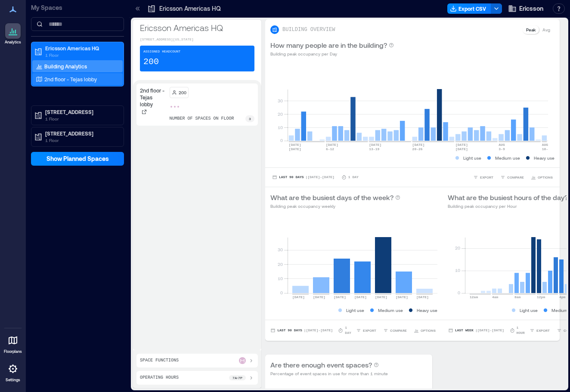 This screenshot has height=392, width=570. I want to click on text: 20-26, so click(418, 149).